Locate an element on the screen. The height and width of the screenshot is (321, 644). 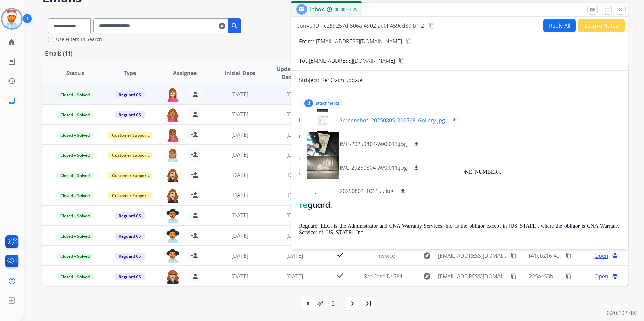
span: Status is located at coordinates (75, 73).